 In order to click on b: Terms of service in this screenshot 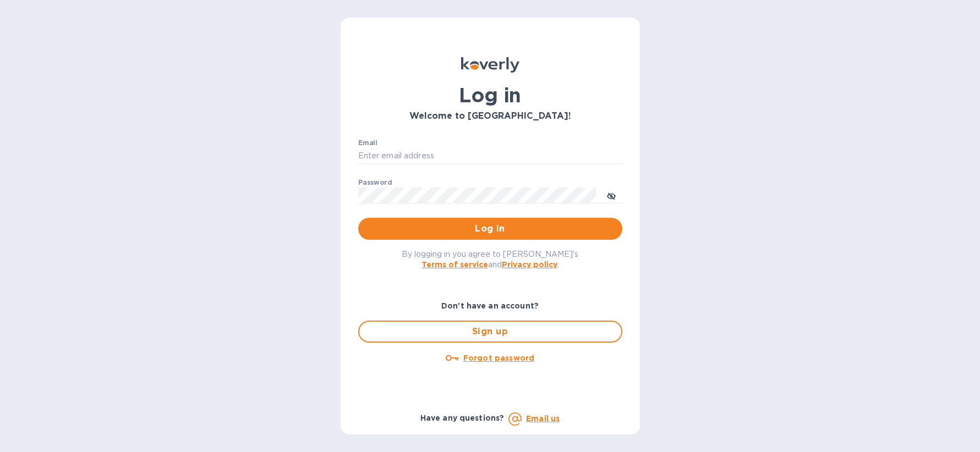, I will do `click(454, 265)`.